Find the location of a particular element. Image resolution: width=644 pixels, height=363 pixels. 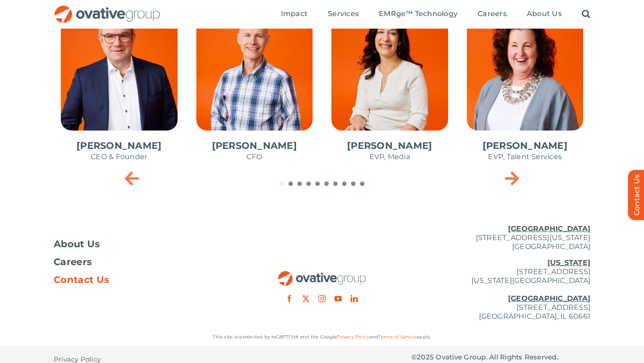

div: Previous slide is located at coordinates (132, 178).